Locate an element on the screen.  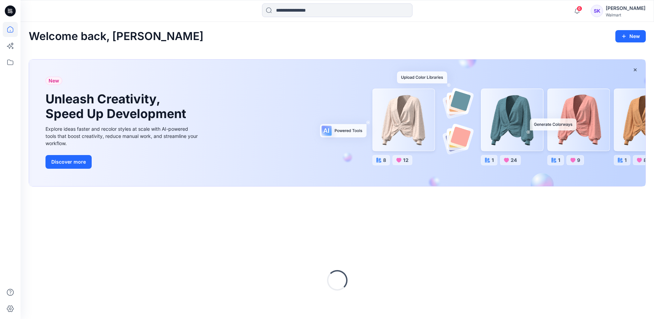
div: Explore ideas faster and recolor styles at scale with AI-powered tools that boost creativity, red... is located at coordinates (123, 136).